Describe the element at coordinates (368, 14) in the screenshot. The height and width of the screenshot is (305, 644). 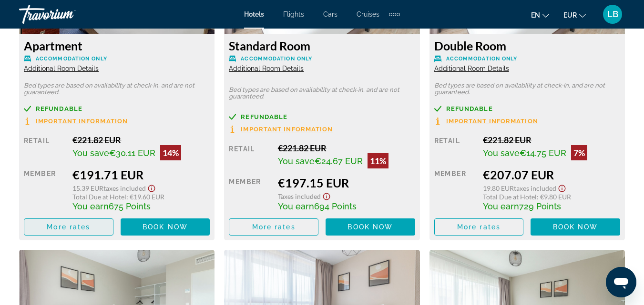
I see `a: Cruises` at that location.